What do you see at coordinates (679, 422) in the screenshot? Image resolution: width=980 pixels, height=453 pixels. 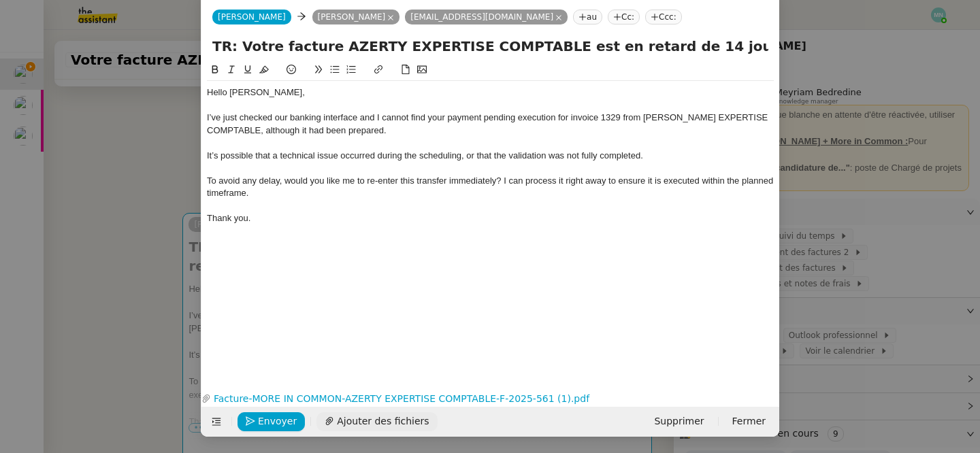 I see `button: Supprimer` at bounding box center [679, 422].